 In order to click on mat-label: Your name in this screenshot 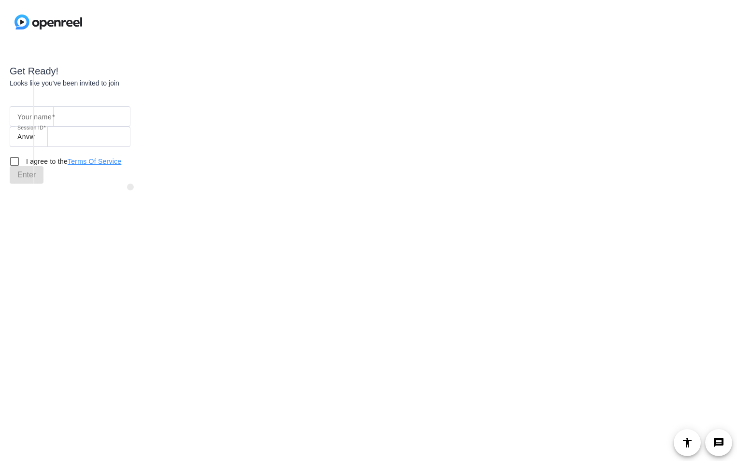, I will do `click(34, 117)`.